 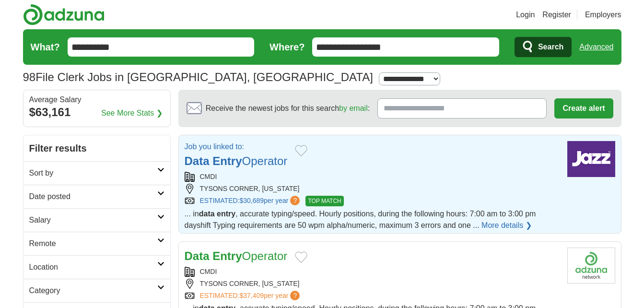 What do you see at coordinates (45, 47) in the screenshot?
I see `label: What?` at bounding box center [45, 47].